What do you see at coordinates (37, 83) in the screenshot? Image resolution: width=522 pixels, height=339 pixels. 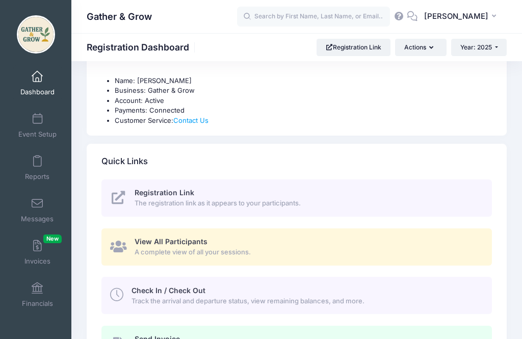 I see `a: Dashboard` at bounding box center [37, 83].